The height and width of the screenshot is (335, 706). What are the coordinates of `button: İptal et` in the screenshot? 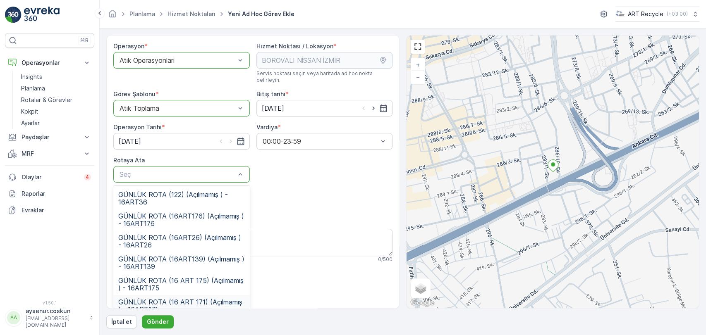 It's located at (122, 322).